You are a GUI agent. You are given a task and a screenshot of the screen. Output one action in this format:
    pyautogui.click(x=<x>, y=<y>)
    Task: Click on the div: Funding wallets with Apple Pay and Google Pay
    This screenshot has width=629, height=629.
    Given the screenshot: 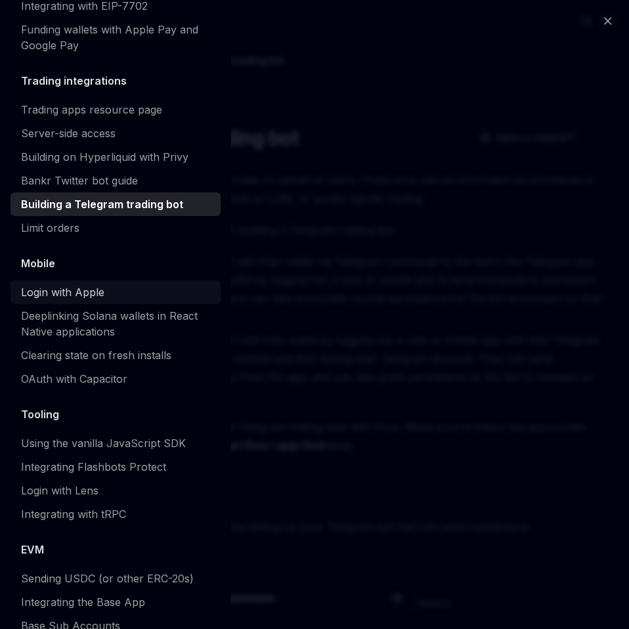 What is the action you would take?
    pyautogui.click(x=117, y=37)
    